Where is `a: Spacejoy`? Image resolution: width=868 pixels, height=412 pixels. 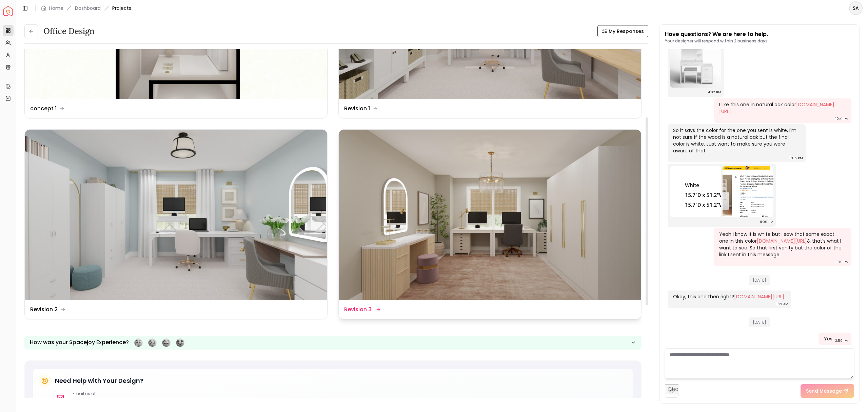
a: Spacejoy is located at coordinates (8, 11).